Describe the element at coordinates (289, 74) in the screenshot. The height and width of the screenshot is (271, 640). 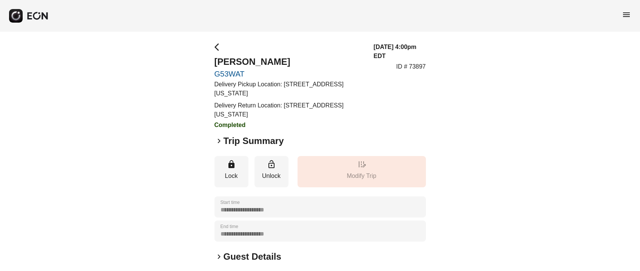
I see `a: G53WAT` at that location.